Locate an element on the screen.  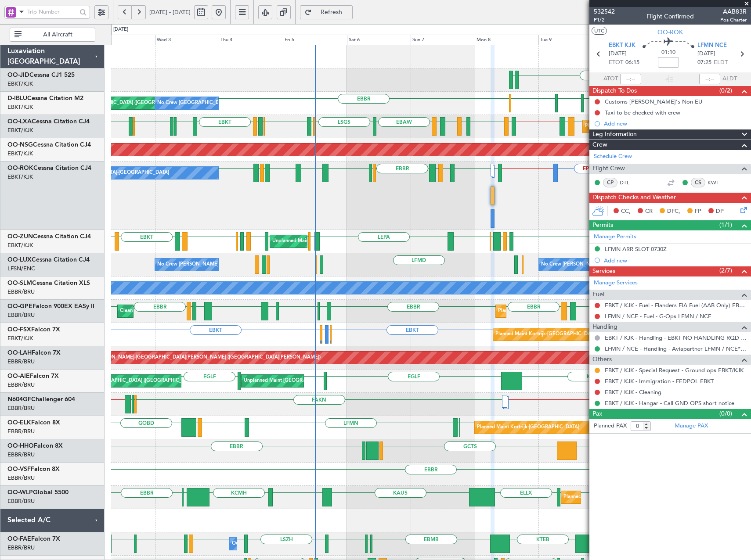
span: 01:10 is located at coordinates (668, 53).